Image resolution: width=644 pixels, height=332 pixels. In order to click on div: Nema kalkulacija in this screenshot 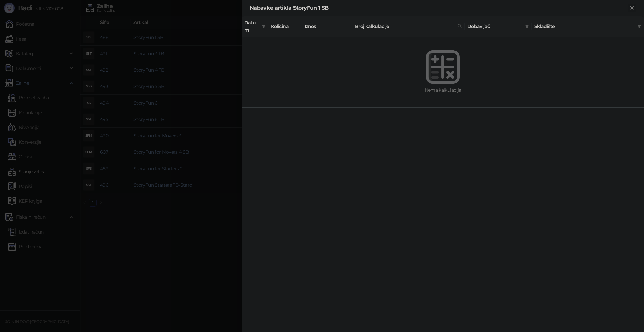, I will do `click(443, 90)`.